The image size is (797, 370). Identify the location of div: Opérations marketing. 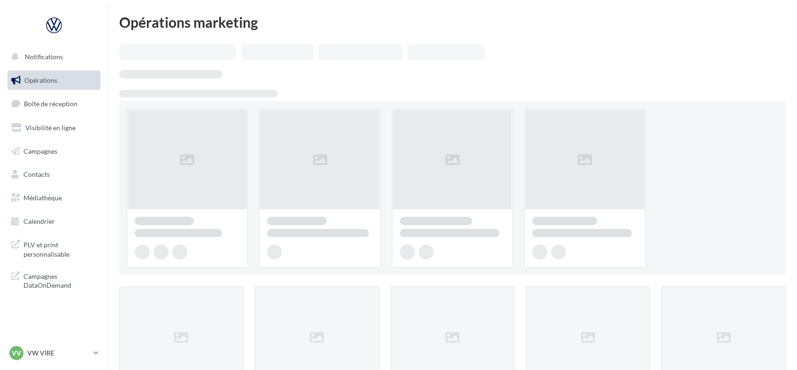
(453, 22).